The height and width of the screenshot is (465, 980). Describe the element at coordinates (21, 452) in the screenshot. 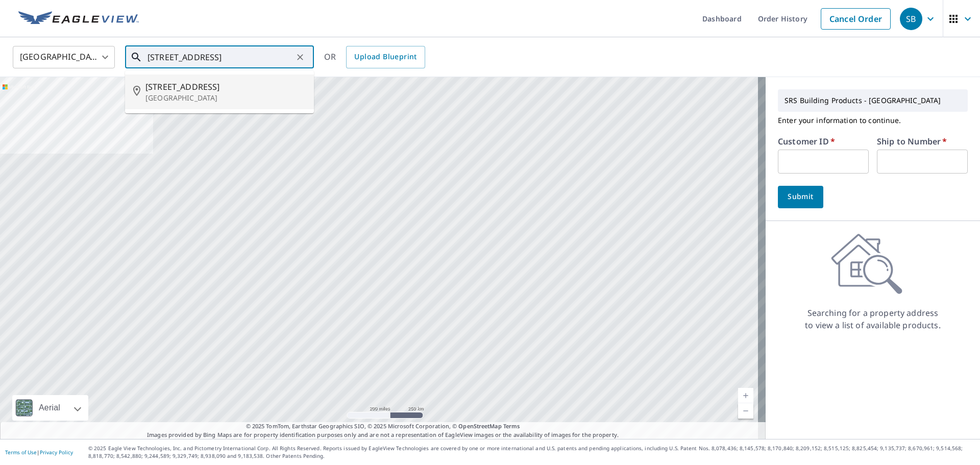

I see `a: Terms of Use` at that location.